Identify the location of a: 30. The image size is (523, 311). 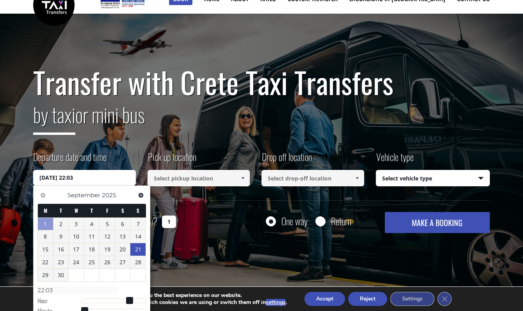
(61, 275).